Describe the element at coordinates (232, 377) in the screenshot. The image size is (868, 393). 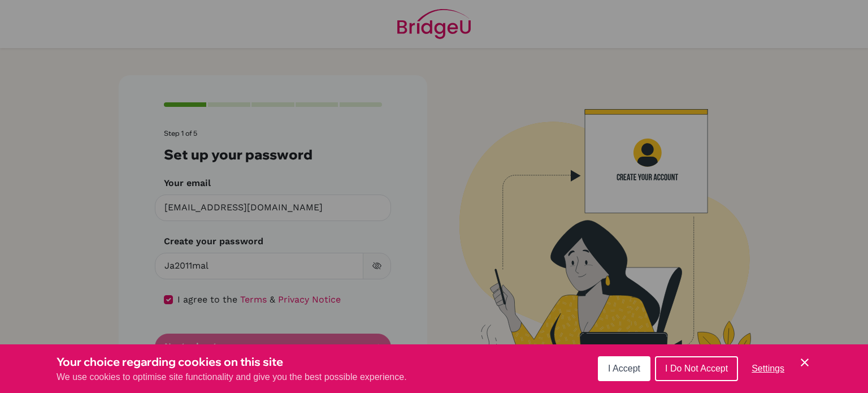
I see `p: We use cookies to optimise site functionality and give you the best possible experience.` at that location.